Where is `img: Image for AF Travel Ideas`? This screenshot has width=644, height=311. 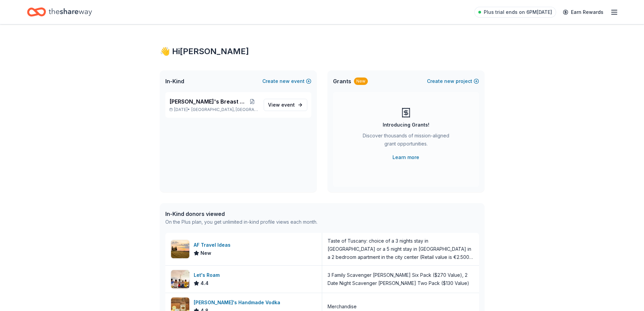
img: Image for AF Travel Ideas is located at coordinates (180, 249).